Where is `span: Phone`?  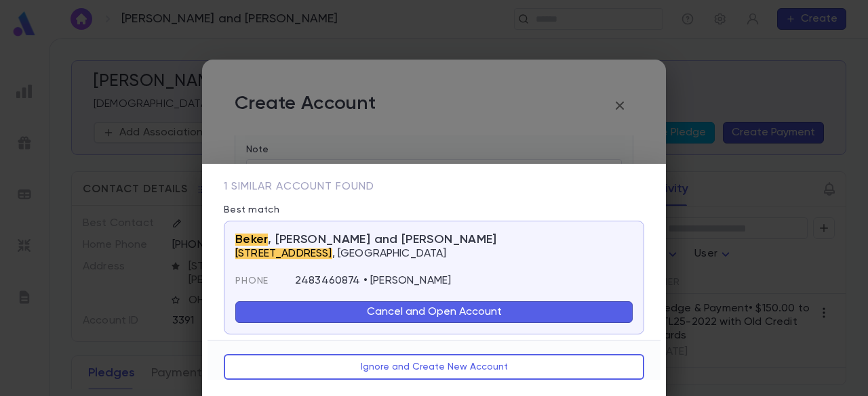
span: Phone is located at coordinates (259, 281).